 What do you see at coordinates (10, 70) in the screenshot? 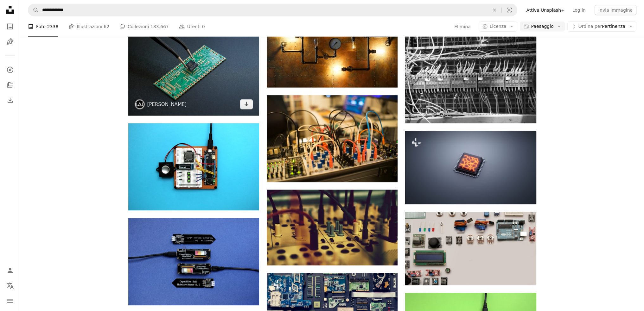
I see `a: Esplora` at bounding box center [10, 70].